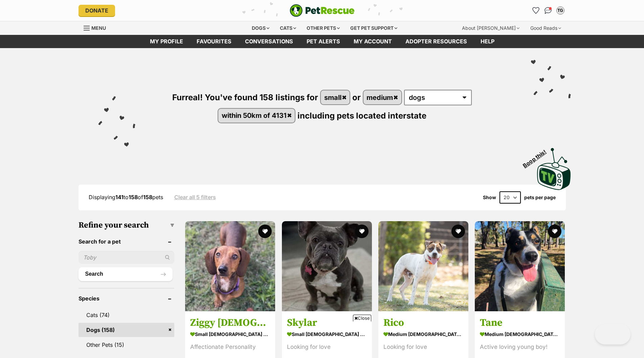 Image resolution: width=644 pixels, height=358 pixels. What do you see at coordinates (322, 10) in the screenshot?
I see `a: PetRescue` at bounding box center [322, 10].